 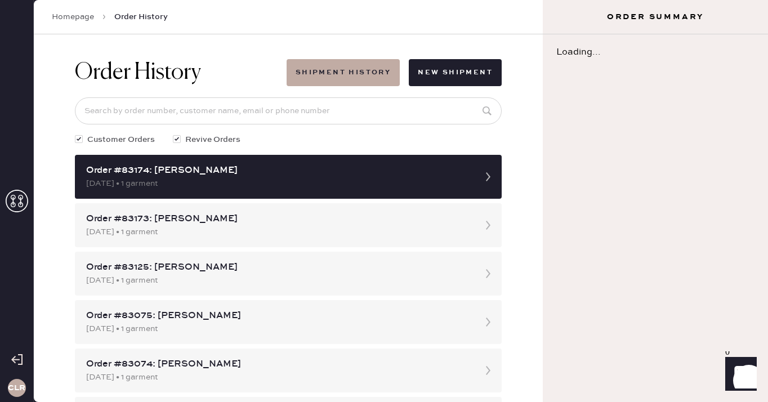 I want to click on h3: Order Summary, so click(x=656, y=17).